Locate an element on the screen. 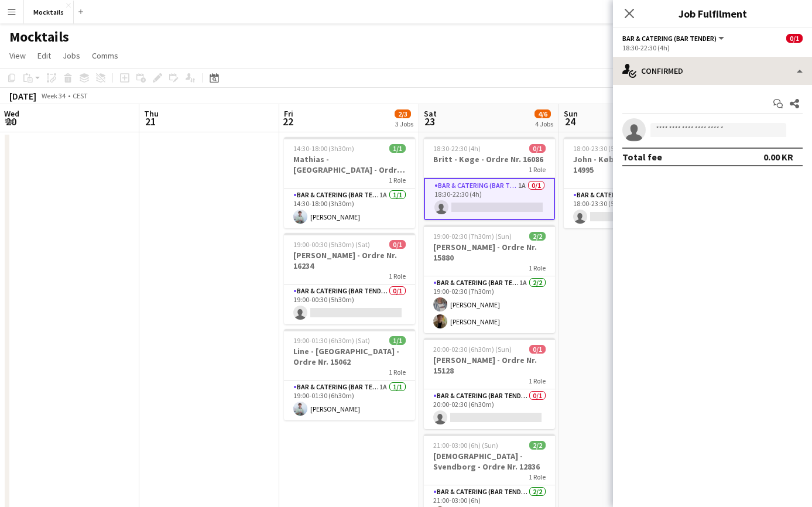 The width and height of the screenshot is (812, 507). span: 22 is located at coordinates (287, 121).